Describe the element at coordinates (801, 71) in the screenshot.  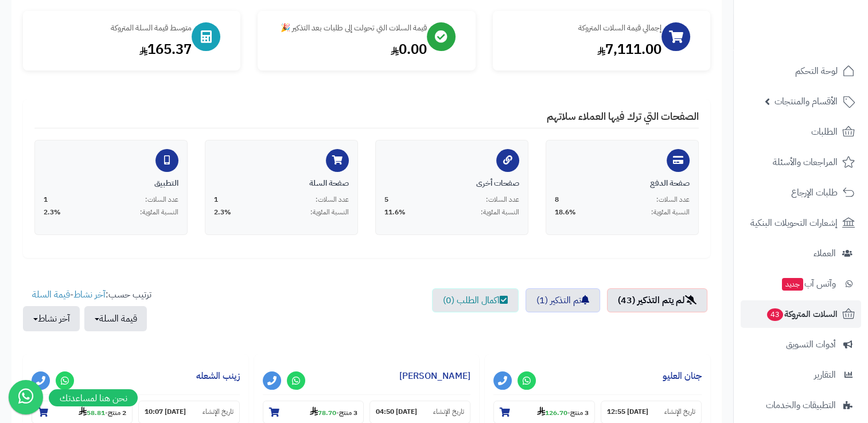
I see `a: لوحة التحكم` at that location.